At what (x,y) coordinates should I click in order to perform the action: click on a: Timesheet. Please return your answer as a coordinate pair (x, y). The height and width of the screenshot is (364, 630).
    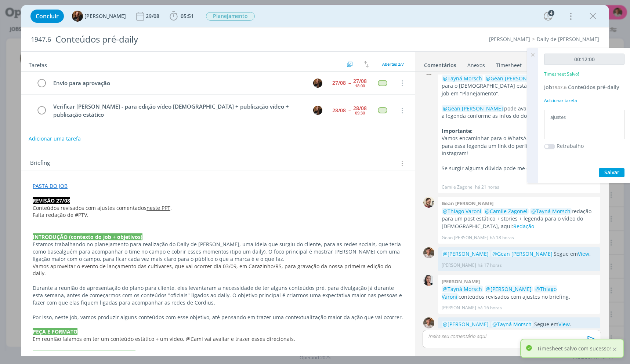
    Looking at the image, I should click on (509, 64).